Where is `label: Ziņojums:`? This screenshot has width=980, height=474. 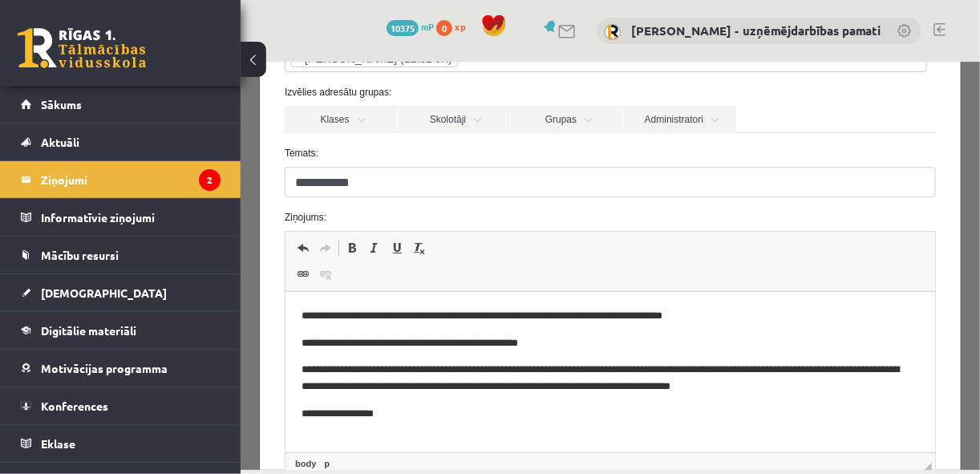
label: Ziņojums: is located at coordinates (370, 156).